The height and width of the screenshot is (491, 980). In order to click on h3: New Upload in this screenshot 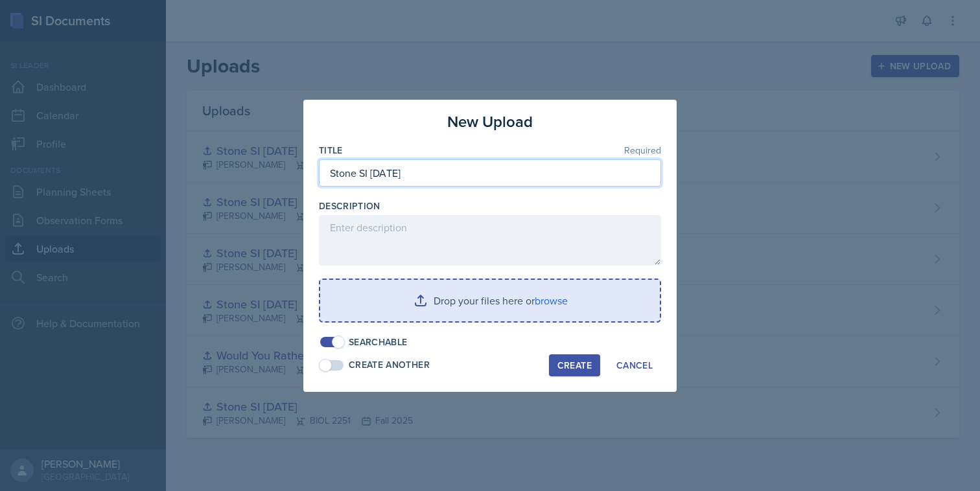, I will do `click(490, 122)`.